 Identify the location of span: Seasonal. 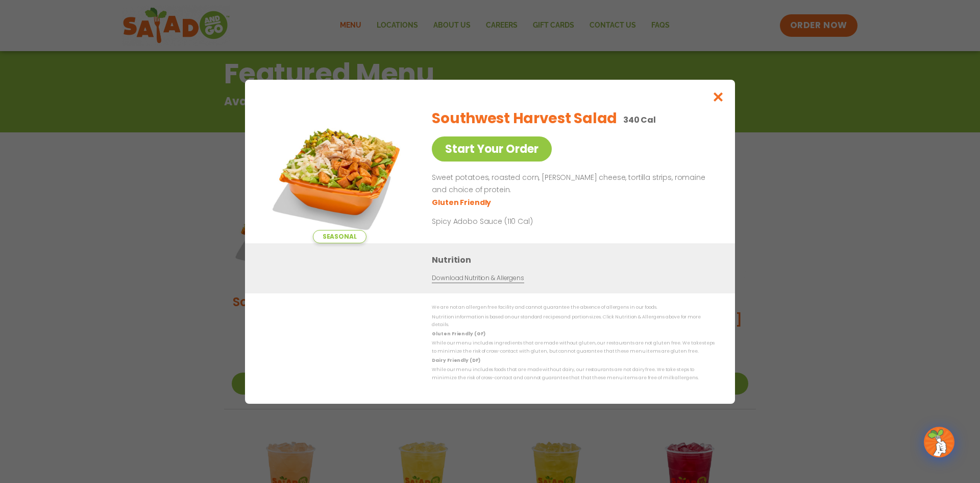
(339, 236).